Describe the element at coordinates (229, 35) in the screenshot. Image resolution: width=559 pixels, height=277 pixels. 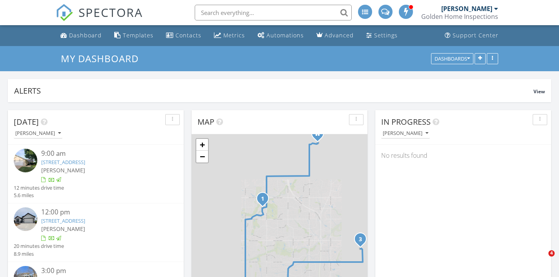
I see `a: Metrics` at that location.